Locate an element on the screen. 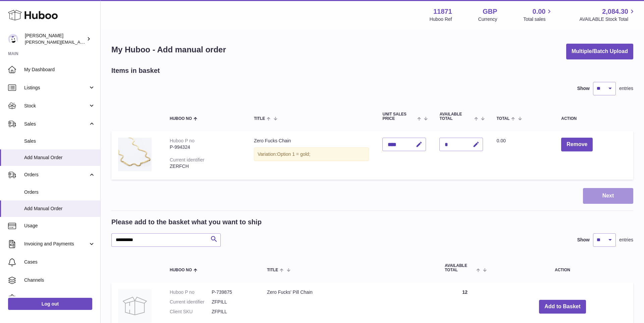 This screenshot has width=644, height=323. img: Zero Fucks Chain is located at coordinates (135, 154).